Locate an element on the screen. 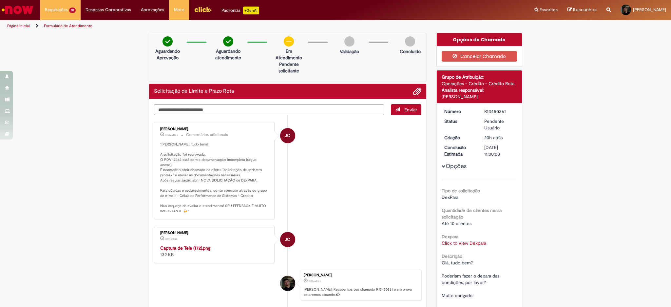  button: Enviar is located at coordinates (406, 110).